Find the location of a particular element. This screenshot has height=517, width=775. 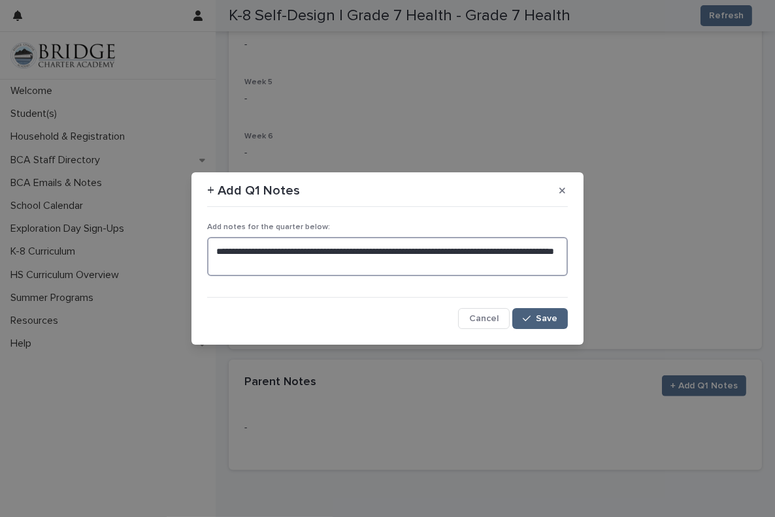

button: Cancel is located at coordinates (483, 319).